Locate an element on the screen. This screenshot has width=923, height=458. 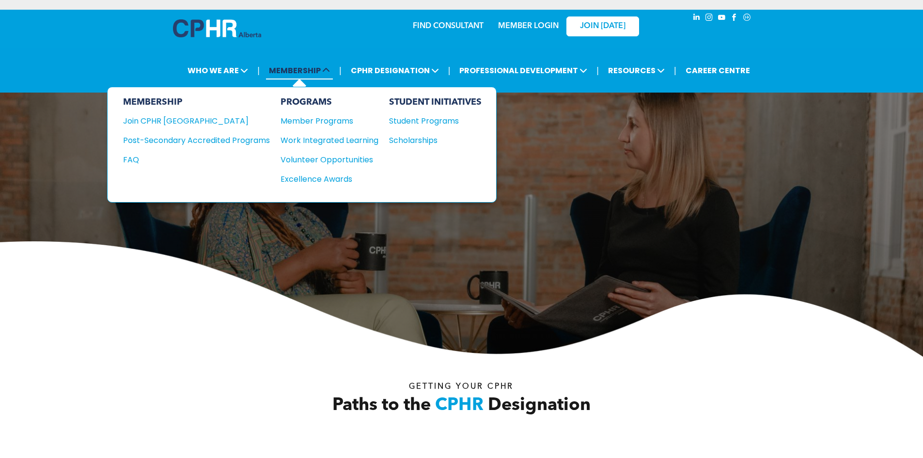
span: RESOURCES is located at coordinates (636, 70).